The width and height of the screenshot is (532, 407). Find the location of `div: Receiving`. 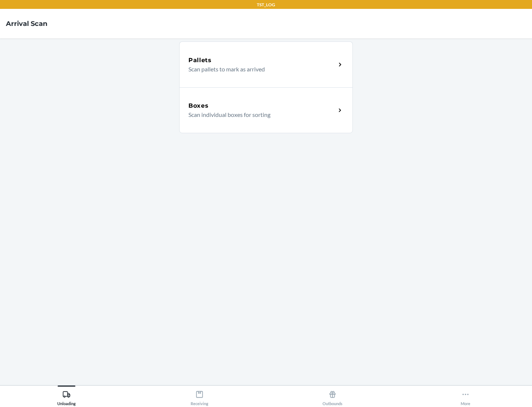

div: Receiving is located at coordinates (199, 396).